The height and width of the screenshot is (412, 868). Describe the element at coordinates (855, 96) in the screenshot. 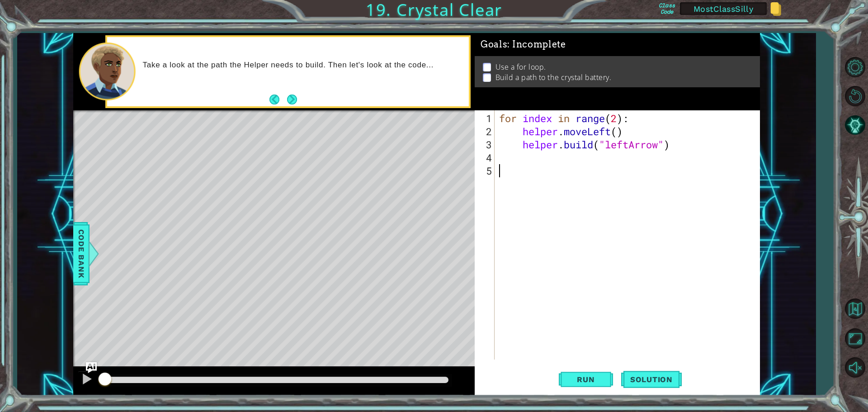

I see `button: Restart Level` at that location.